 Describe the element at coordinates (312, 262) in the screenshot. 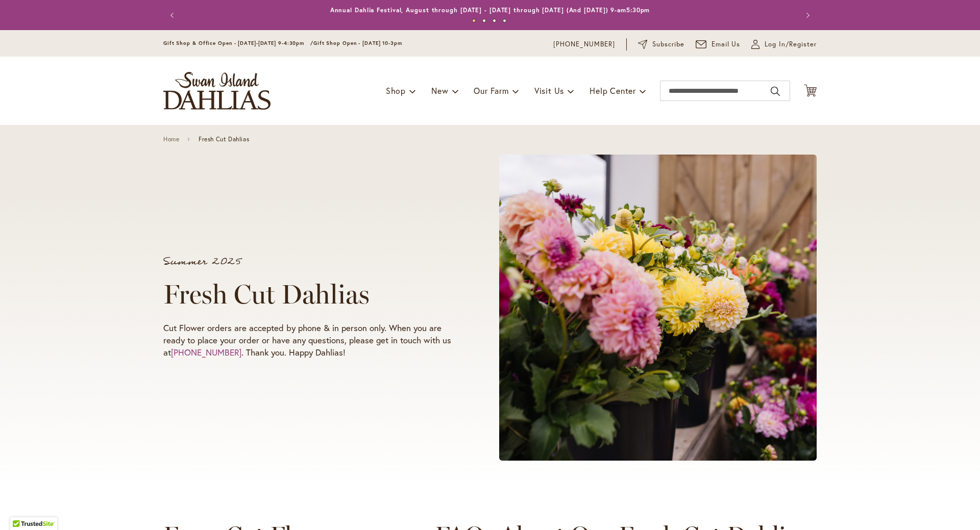

I see `p: Summer 2025` at that location.